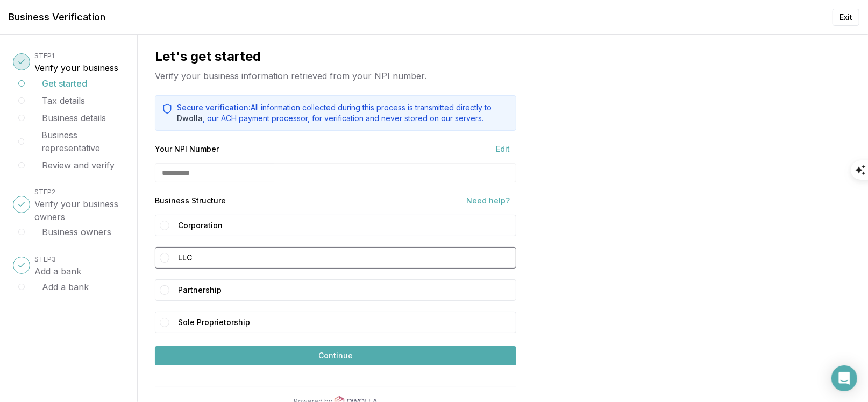  Describe the element at coordinates (77, 232) in the screenshot. I see `button: Business owners` at that location.